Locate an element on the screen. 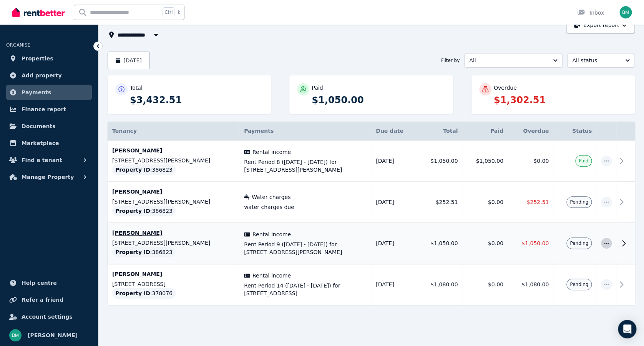 The width and height of the screenshot is (644, 346). span: $252.51 is located at coordinates (538, 202).